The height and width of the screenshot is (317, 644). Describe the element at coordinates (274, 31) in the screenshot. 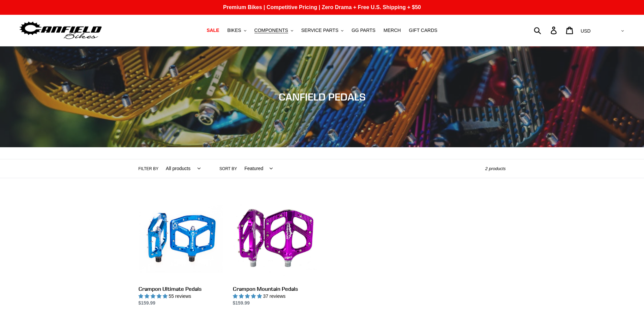

I see `button: COMPONENTS` at that location.